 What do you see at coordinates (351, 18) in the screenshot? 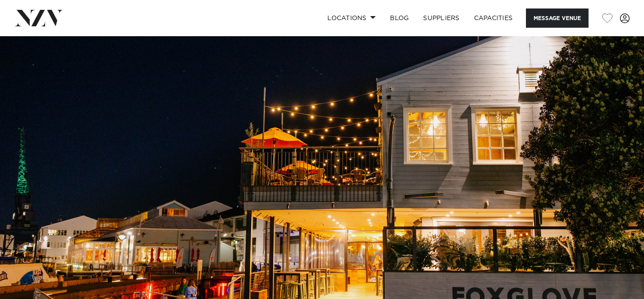
I see `a: Locations` at bounding box center [351, 18].